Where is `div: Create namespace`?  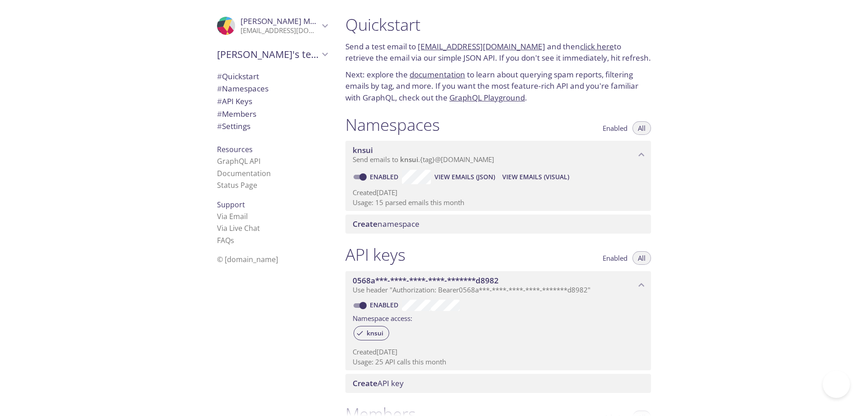 div: Create namespace is located at coordinates (498, 224).